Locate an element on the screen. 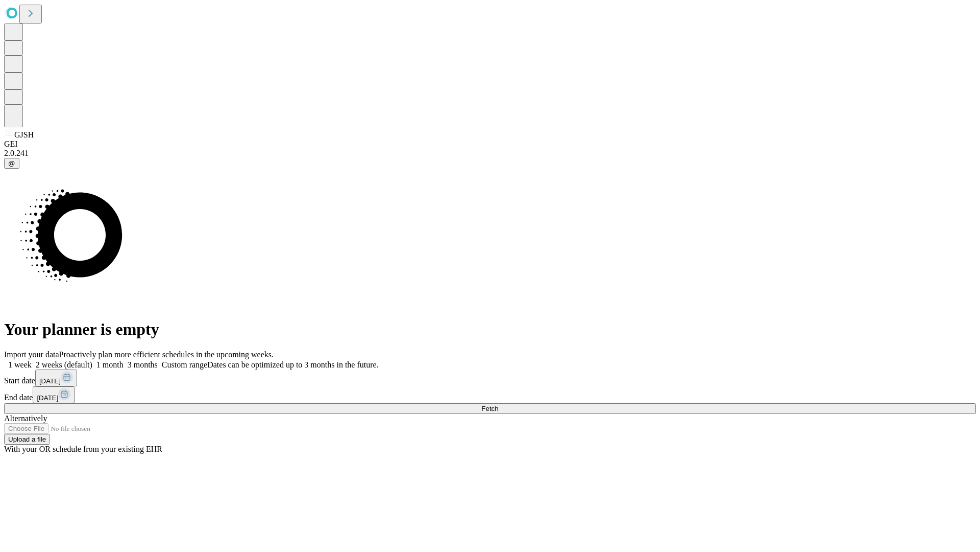  button: Fetch is located at coordinates (490, 408).